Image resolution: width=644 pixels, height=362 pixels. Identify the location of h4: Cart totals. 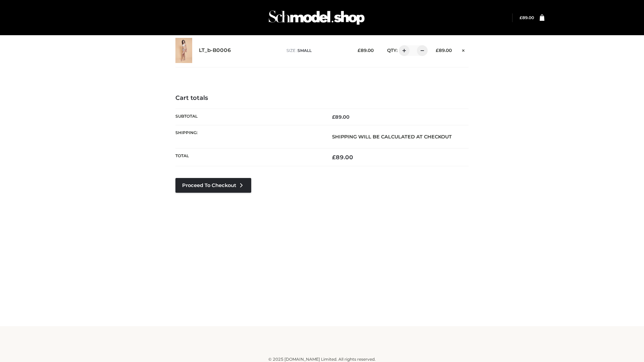
(322, 98).